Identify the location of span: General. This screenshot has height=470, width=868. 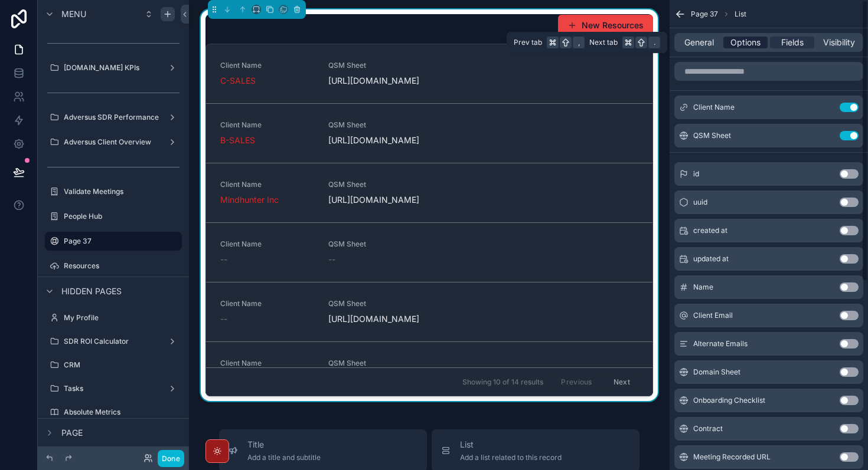
(699, 42).